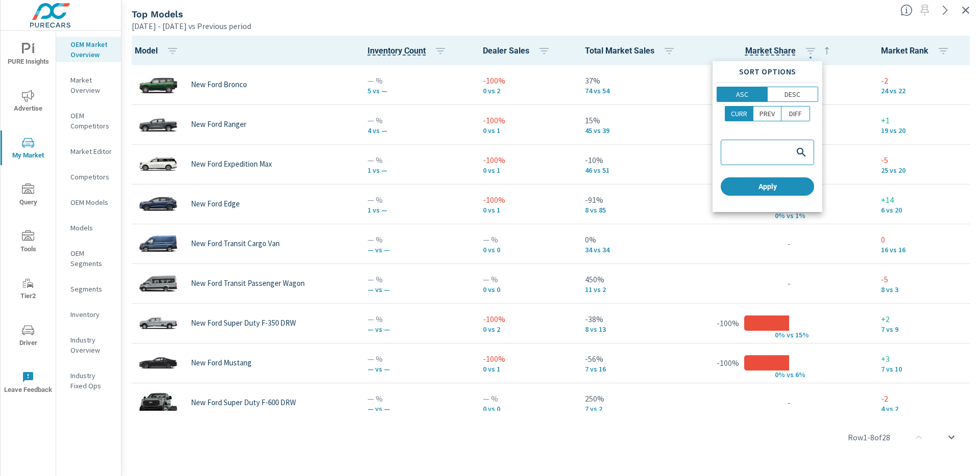 The height and width of the screenshot is (476, 980). Describe the element at coordinates (767, 71) in the screenshot. I see `p: Sort Options` at that location.